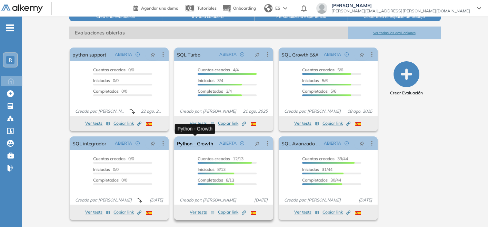 This screenshot has height=227, width=488. What do you see at coordinates (360, 111) in the screenshot?
I see `span: 18 ago. 2025` at bounding box center [360, 111].